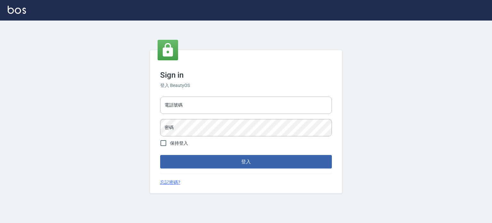 Image resolution: width=492 pixels, height=223 pixels. What do you see at coordinates (246, 85) in the screenshot?
I see `h6: 登入 BeautyOS` at bounding box center [246, 85].